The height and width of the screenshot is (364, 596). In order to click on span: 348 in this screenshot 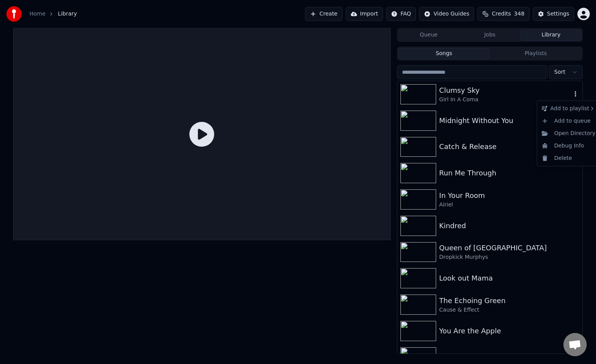, I will do `click(519, 14)`.